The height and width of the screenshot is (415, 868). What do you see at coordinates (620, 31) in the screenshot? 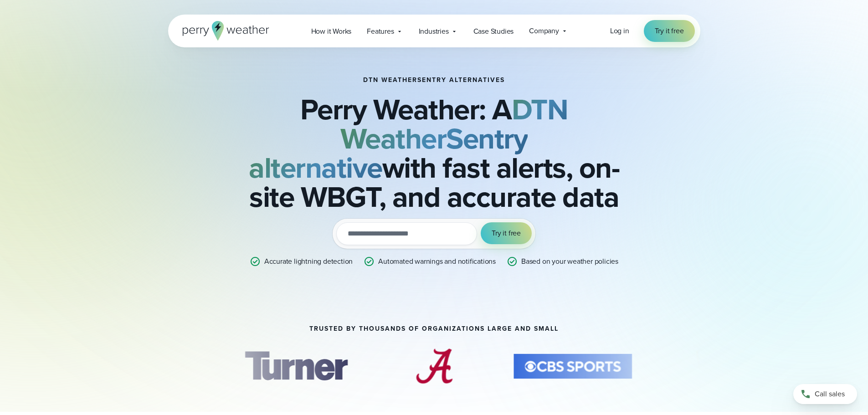
I see `span: Log in` at bounding box center [620, 31].